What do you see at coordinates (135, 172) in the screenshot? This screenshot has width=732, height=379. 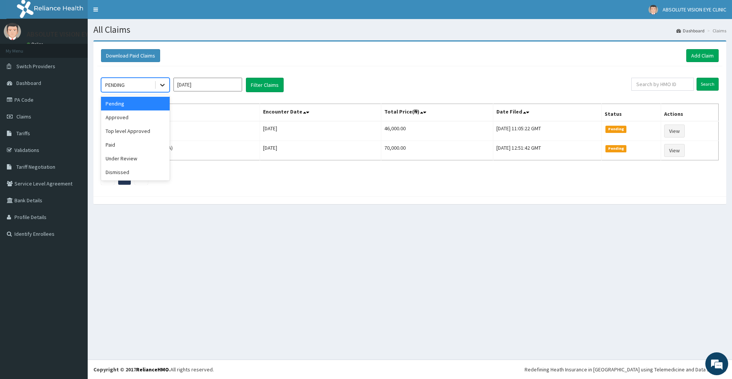 I see `div: Dismissed` at bounding box center [135, 172].